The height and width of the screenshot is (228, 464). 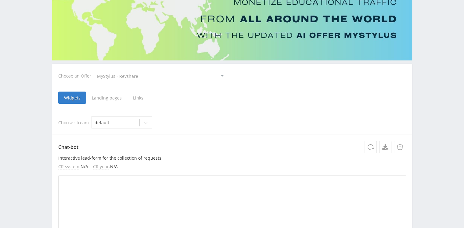 What do you see at coordinates (69, 167) in the screenshot?
I see `span: CR system` at bounding box center [69, 167].